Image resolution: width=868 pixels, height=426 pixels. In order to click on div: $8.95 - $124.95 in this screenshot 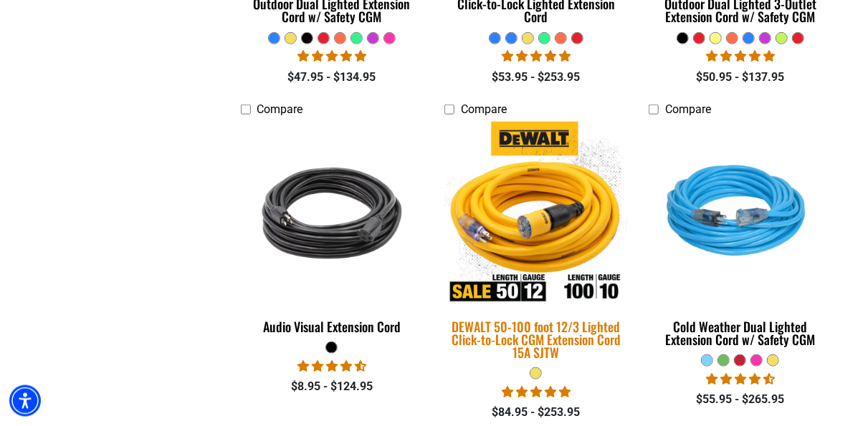, I will do `click(331, 387)`.